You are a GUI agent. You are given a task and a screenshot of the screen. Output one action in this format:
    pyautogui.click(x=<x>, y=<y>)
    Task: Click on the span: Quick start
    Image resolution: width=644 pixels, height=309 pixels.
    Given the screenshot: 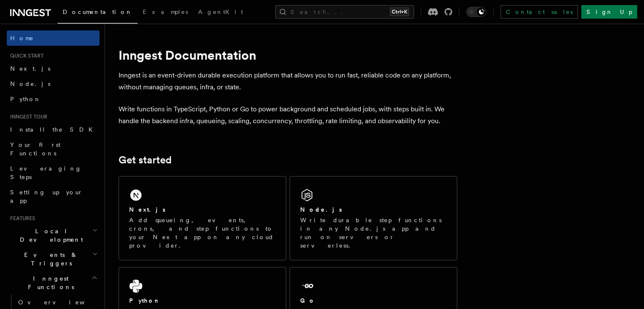 What is the action you would take?
    pyautogui.click(x=25, y=56)
    